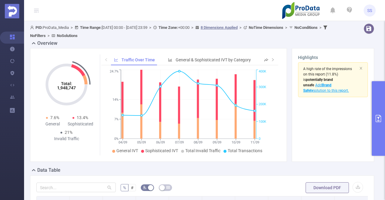 This screenshot has width=385, height=200. Describe the element at coordinates (219, 27) in the screenshot. I see `u: 8 Dimensions Applied` at that location.